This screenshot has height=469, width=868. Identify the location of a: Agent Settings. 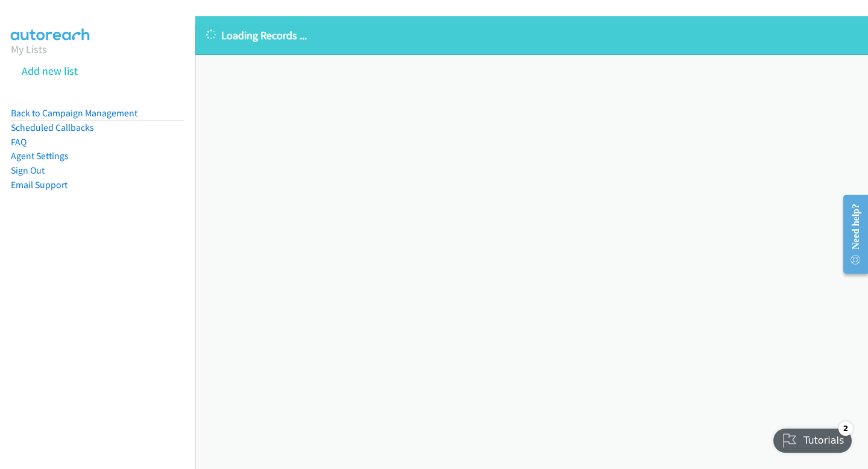
(39, 156).